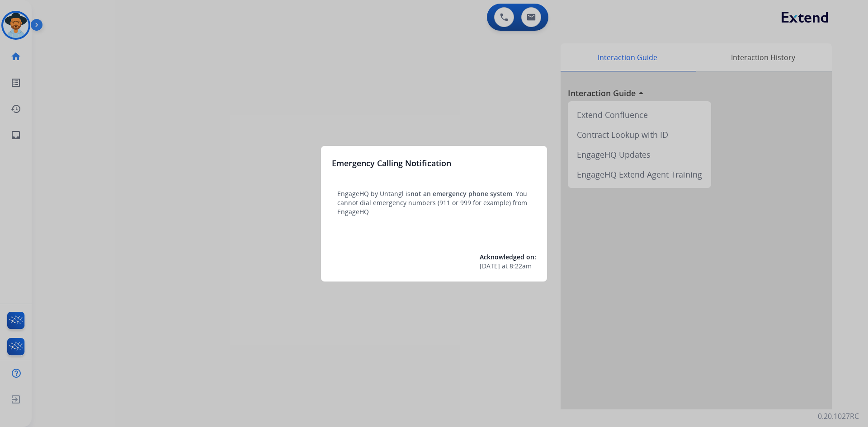  What do you see at coordinates (520, 266) in the screenshot?
I see `span: 8:22am` at bounding box center [520, 266].